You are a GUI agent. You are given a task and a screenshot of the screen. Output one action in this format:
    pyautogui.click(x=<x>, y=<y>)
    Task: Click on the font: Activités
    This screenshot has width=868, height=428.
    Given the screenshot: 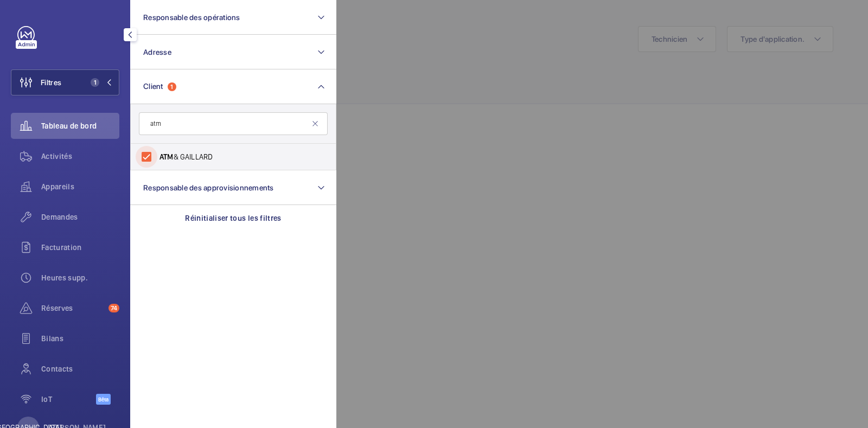 What is the action you would take?
    pyautogui.click(x=57, y=156)
    